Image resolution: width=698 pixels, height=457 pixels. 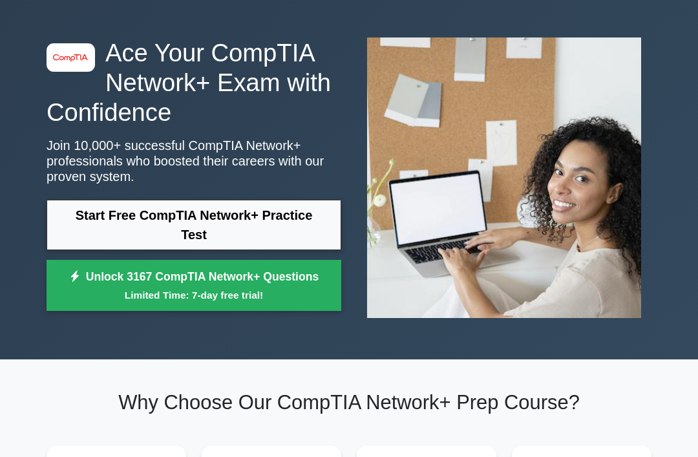 What do you see at coordinates (194, 286) in the screenshot?
I see `a: Unlock 3167 CompTIA Network+ QuestionsLimited Time: 7-day free trial!` at bounding box center [194, 286].